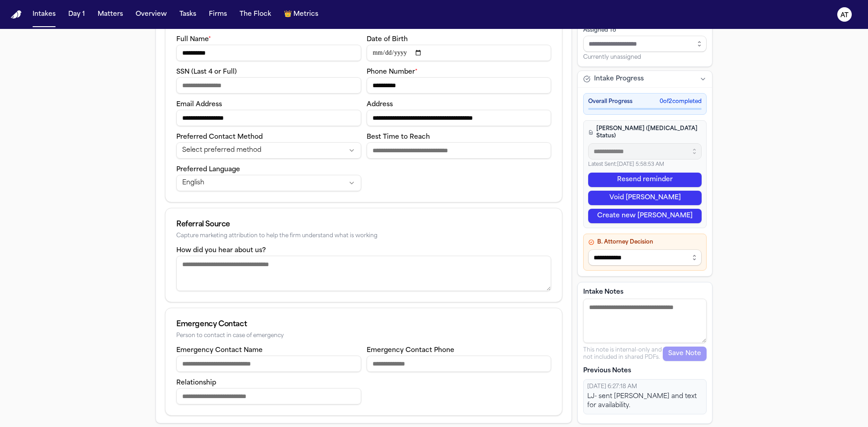 The image size is (868, 427). What do you see at coordinates (364, 324) in the screenshot?
I see `div: Emergency Contact` at bounding box center [364, 324].